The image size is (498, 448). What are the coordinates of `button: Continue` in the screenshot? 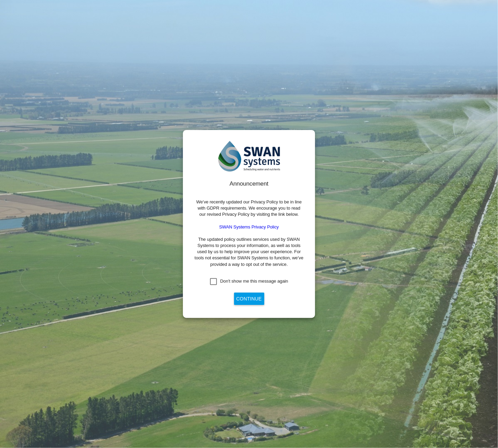 It's located at (249, 299).